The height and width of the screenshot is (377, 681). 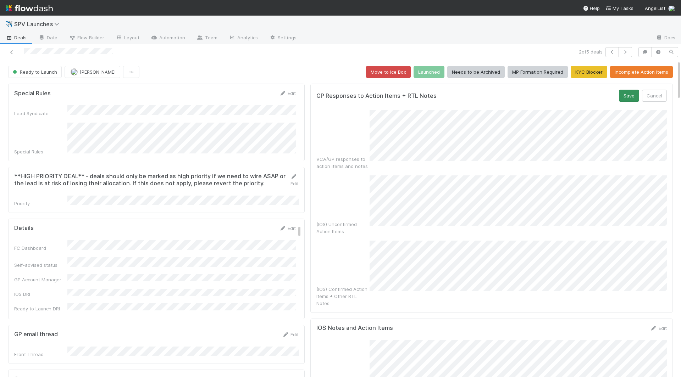 What do you see at coordinates (41, 354) in the screenshot?
I see `div: Front Thread` at bounding box center [41, 354].